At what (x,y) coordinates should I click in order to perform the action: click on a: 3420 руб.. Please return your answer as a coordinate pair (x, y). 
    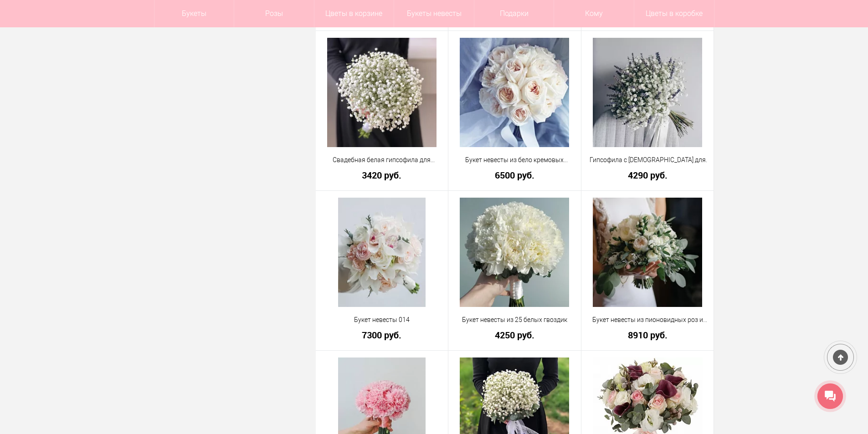
    Looking at the image, I should click on (382, 175).